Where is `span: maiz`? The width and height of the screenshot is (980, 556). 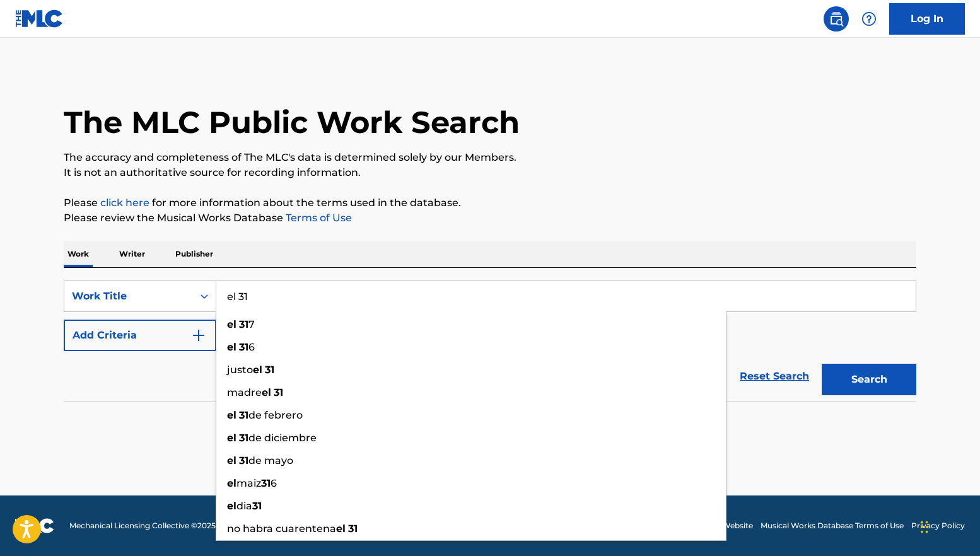
span: maiz is located at coordinates (249, 483).